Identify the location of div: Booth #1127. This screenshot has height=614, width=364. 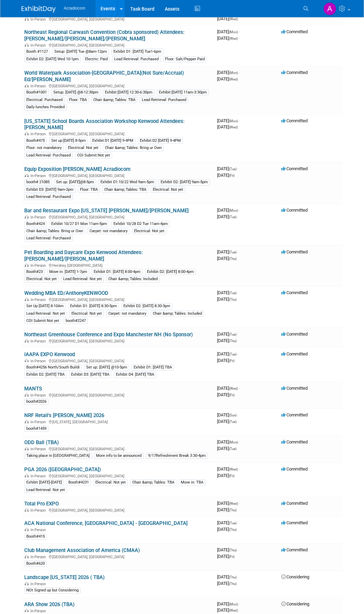
(37, 52).